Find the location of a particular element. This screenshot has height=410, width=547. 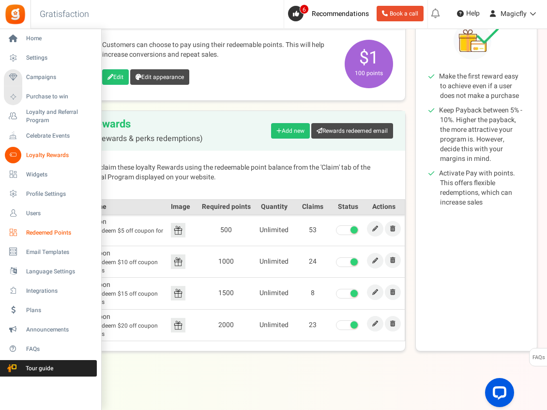

span: Redeem $15 off coupon for 1500 points is located at coordinates (115, 298).